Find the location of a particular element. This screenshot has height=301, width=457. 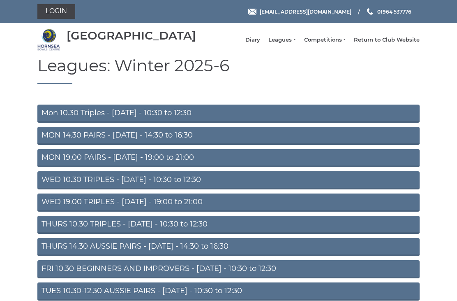

a: Competitions is located at coordinates (325, 40).